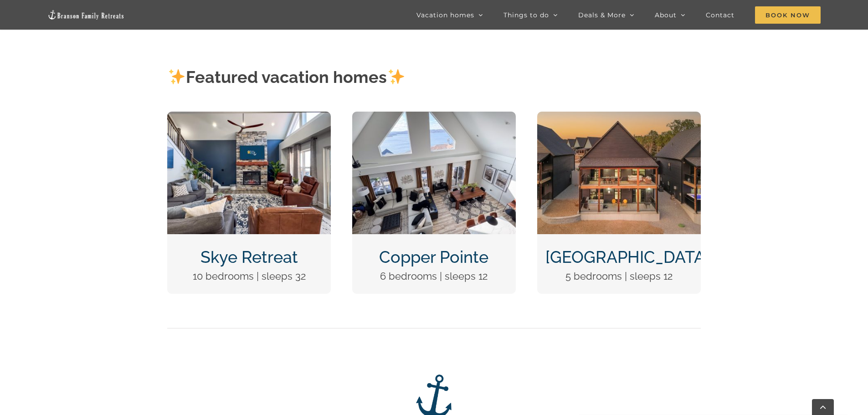 This screenshot has height=415, width=868. I want to click on span: About, so click(666, 15).